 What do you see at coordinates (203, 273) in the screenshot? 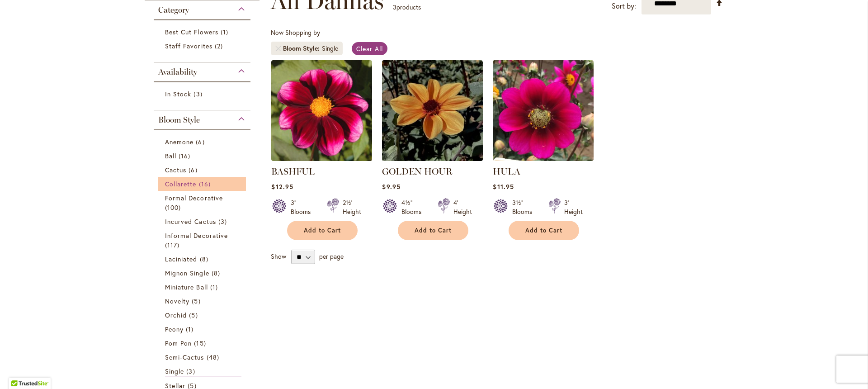
I see `a: Mignon Single 8` at bounding box center [203, 273].